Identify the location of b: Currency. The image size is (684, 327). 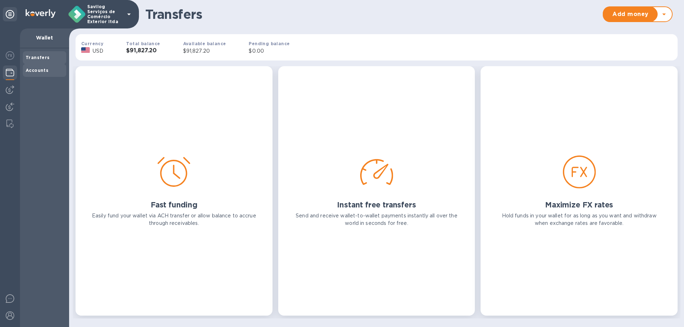
(92, 43).